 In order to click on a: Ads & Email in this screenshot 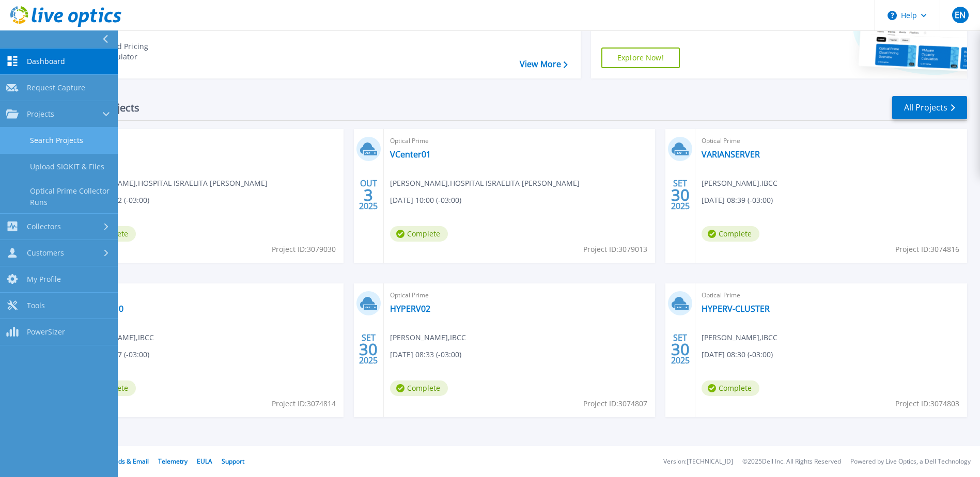, I will do `click(131, 461)`.